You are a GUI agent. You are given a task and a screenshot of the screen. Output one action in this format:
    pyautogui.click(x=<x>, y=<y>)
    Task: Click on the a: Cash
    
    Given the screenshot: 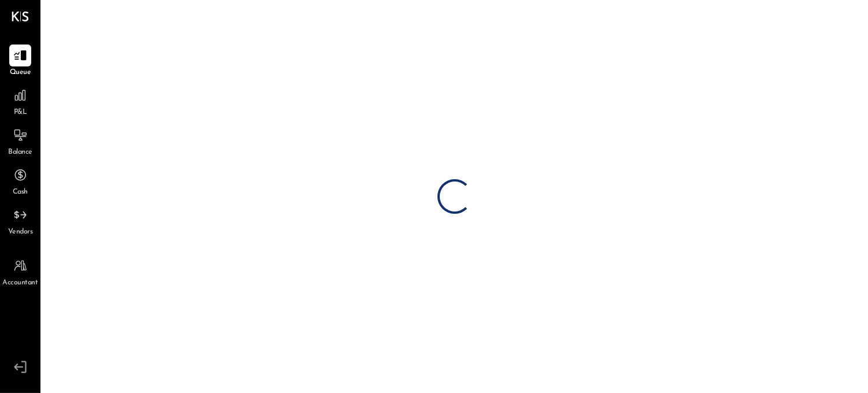 What is the action you would take?
    pyautogui.click(x=20, y=181)
    